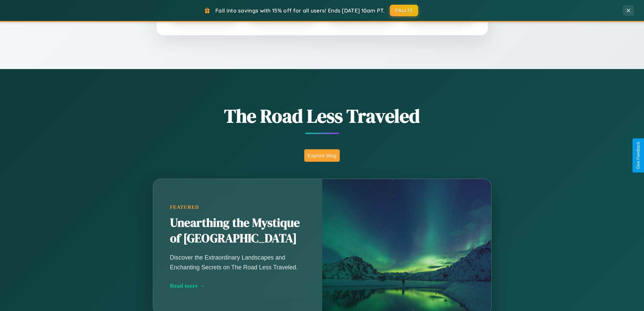 This screenshot has height=311, width=644. Describe the element at coordinates (322, 156) in the screenshot. I see `button: Explore Blog` at that location.